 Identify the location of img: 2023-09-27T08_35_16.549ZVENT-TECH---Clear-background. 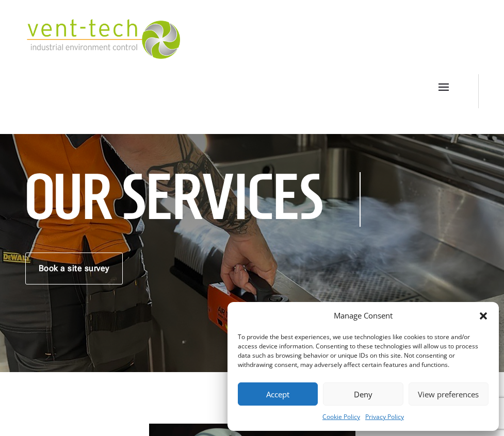
(103, 38).